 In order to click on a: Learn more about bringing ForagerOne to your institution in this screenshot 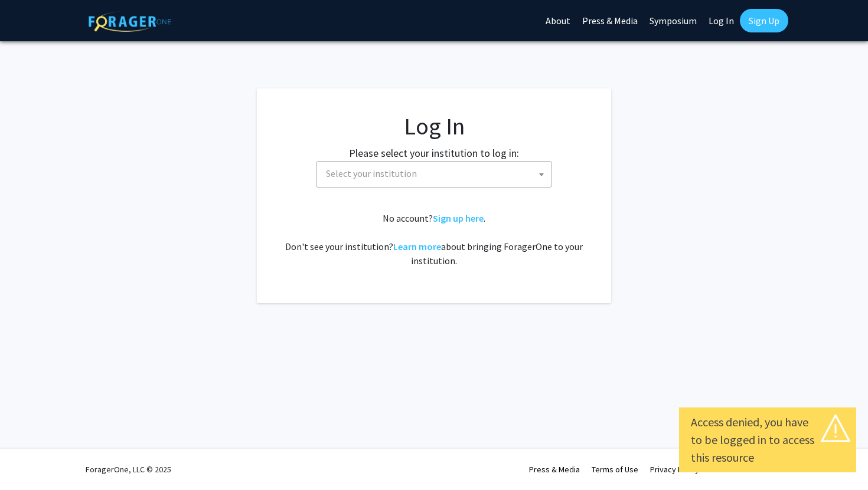, I will do `click(417, 247)`.